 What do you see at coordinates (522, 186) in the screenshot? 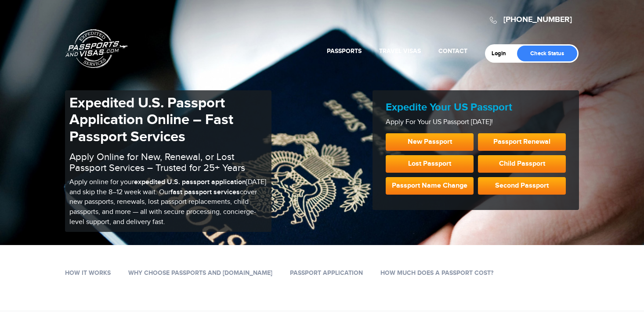
I see `a: Second Passport` at bounding box center [522, 186].